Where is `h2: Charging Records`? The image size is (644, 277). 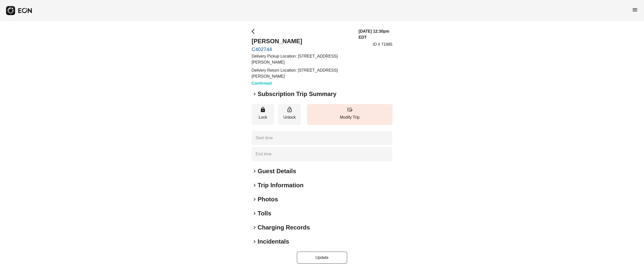 h2: Charging Records is located at coordinates (284, 227).